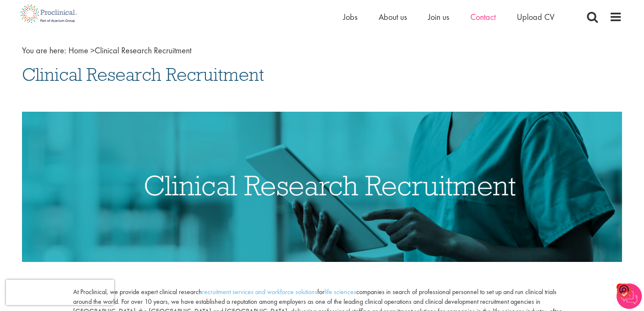 This screenshot has width=644, height=311. What do you see at coordinates (620, 287) in the screenshot?
I see `span: 1` at bounding box center [620, 287].